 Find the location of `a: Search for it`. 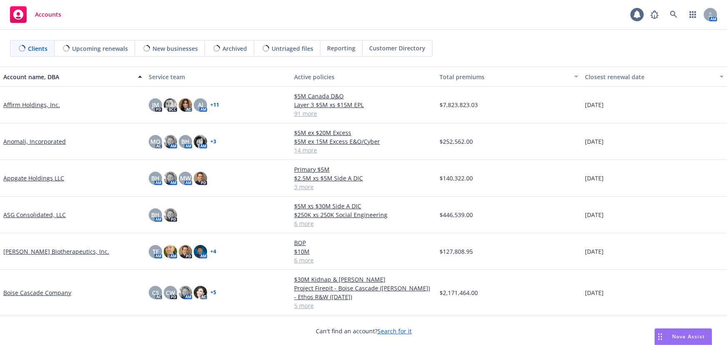

a: Search for it is located at coordinates (394, 331).